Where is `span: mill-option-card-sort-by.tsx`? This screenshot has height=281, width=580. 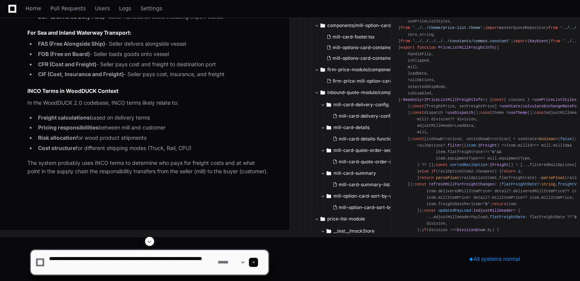
span: mill-option-card-sort-by.tsx is located at coordinates (369, 207).